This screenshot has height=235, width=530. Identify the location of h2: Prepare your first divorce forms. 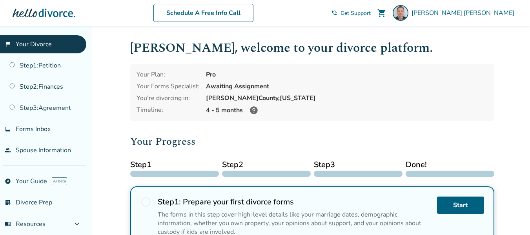
(294, 202).